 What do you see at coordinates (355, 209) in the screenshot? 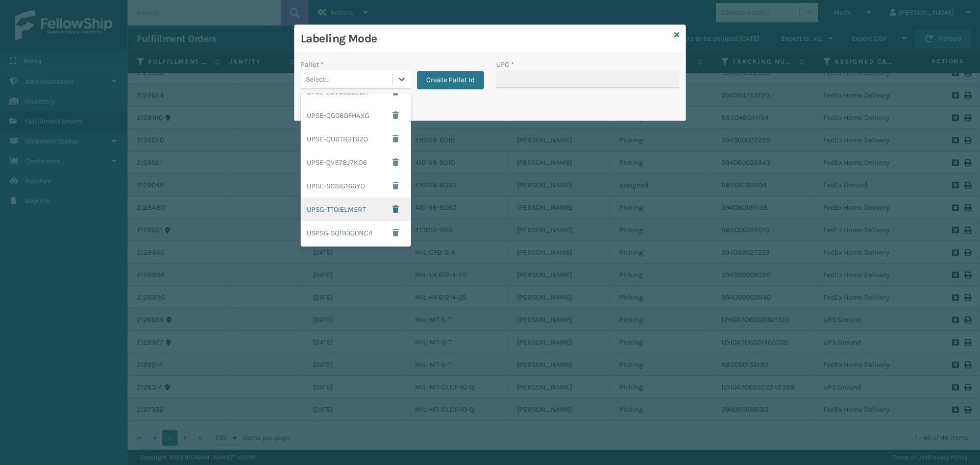
I see `div: UPSG-TT0IELM5RT` at bounding box center [355, 209].